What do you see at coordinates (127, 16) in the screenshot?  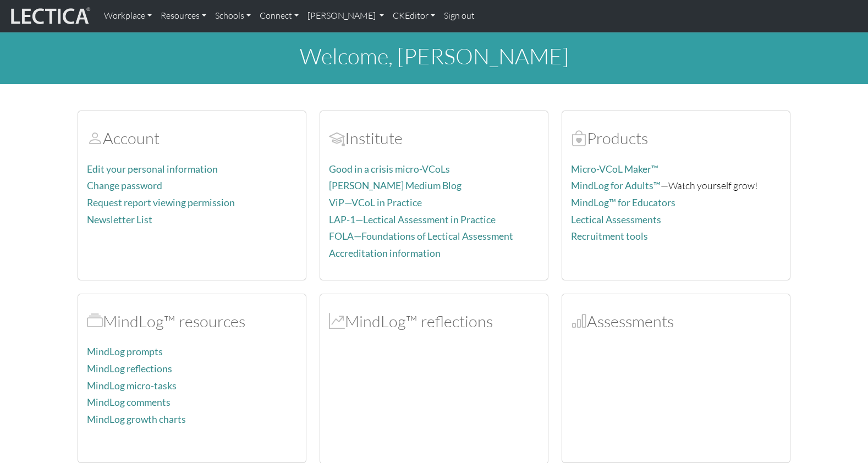 I see `a: Workplace` at bounding box center [127, 16].